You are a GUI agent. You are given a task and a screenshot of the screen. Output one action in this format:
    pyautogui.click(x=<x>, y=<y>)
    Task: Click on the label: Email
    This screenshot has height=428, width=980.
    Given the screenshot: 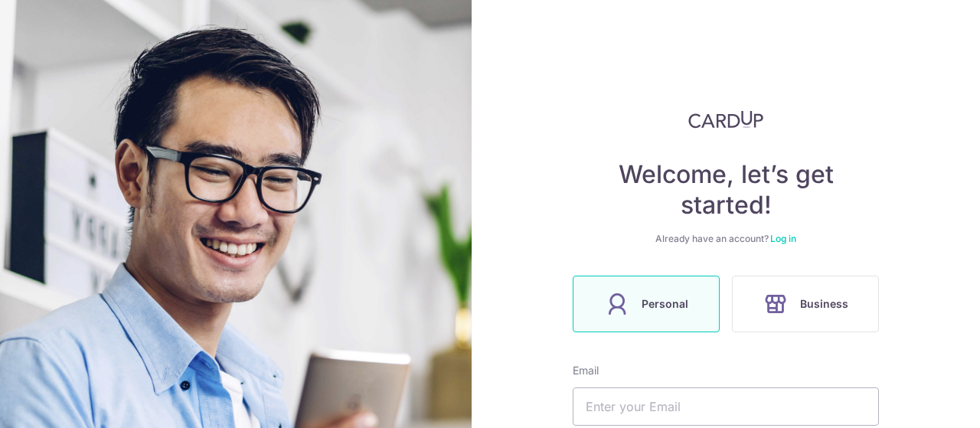 What is the action you would take?
    pyautogui.click(x=585, y=370)
    